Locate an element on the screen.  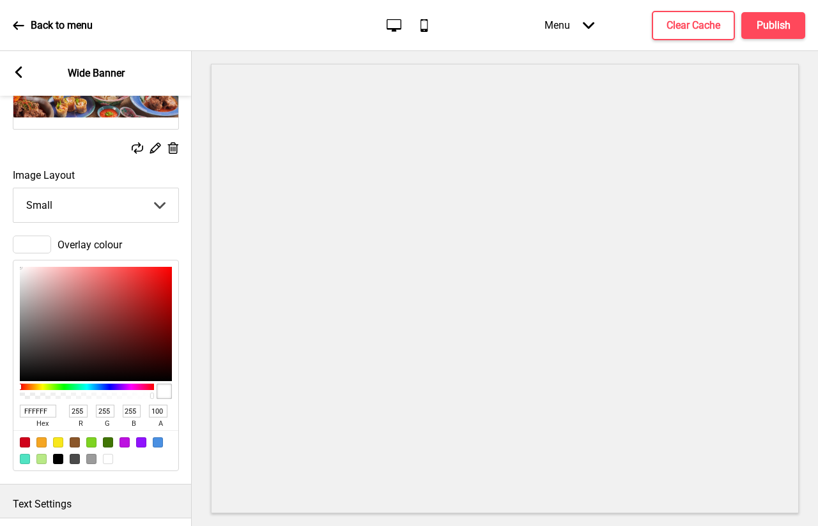
div: #F8E71C is located at coordinates (58, 443).